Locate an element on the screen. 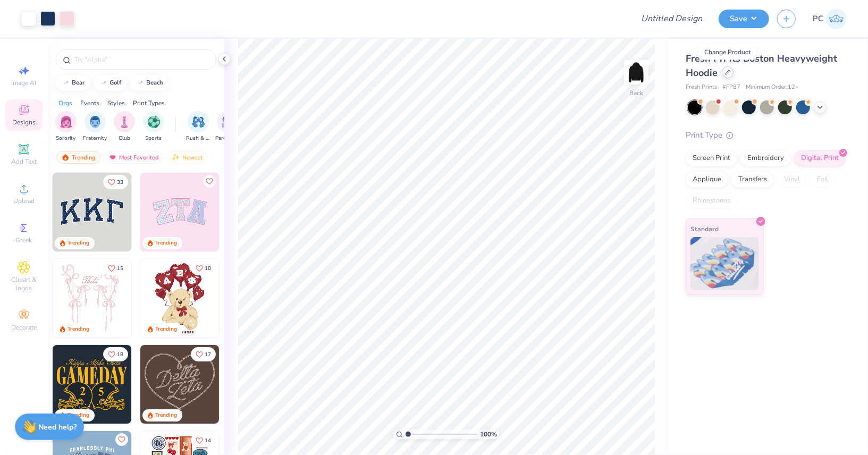  span: Upload is located at coordinates (24, 201).